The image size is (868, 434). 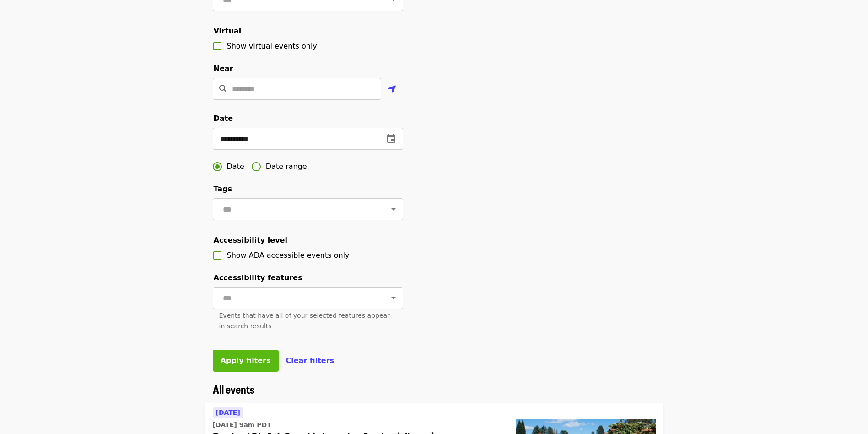 I want to click on span: Accessibility features, so click(x=258, y=278).